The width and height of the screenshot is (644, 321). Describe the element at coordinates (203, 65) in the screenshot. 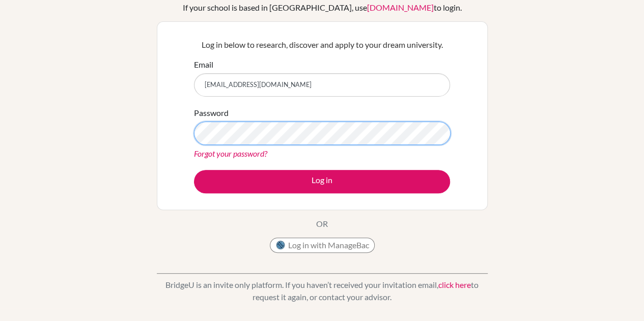

I see `label: Email` at that location.